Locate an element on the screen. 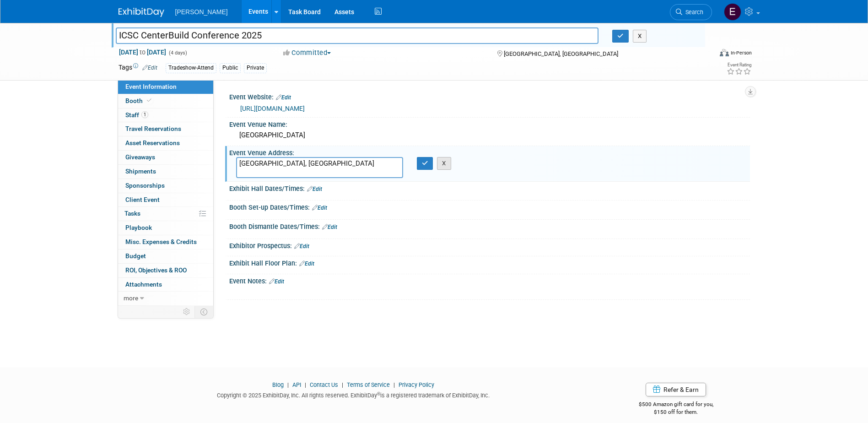  span: ROI, Objectives & ROO is located at coordinates (156, 270).